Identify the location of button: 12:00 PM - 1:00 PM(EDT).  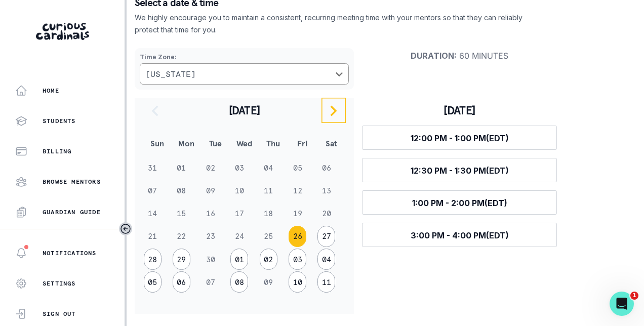
(459, 137).